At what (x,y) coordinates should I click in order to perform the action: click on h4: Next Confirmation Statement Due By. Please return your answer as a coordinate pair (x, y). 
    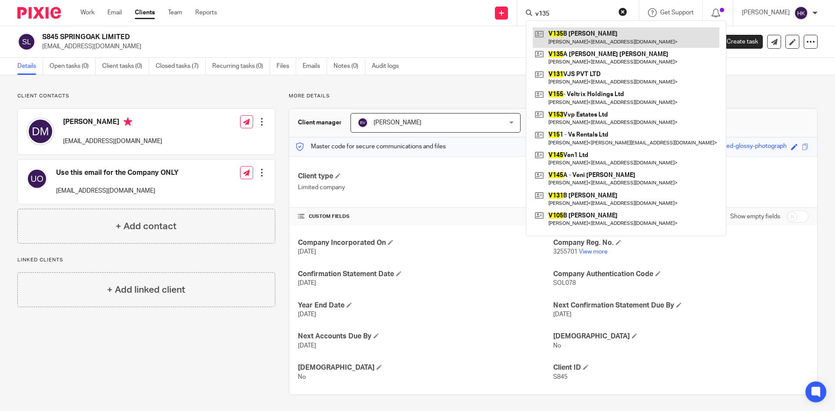
    Looking at the image, I should click on (681, 305).